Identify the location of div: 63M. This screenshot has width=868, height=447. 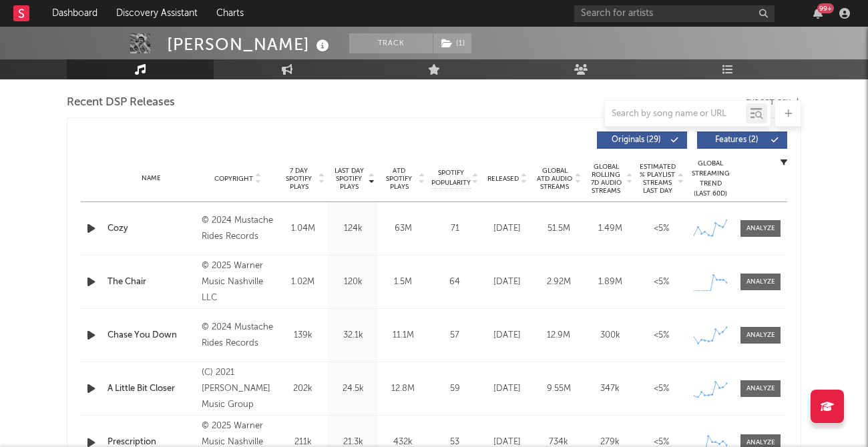
(403, 229).